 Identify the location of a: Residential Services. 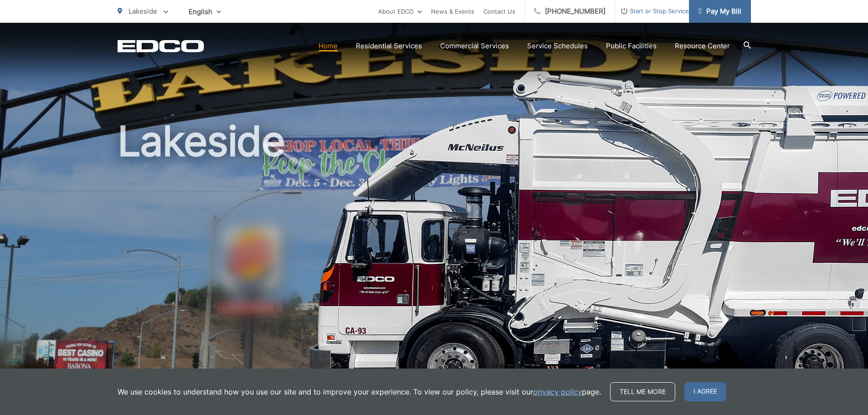
(388, 46).